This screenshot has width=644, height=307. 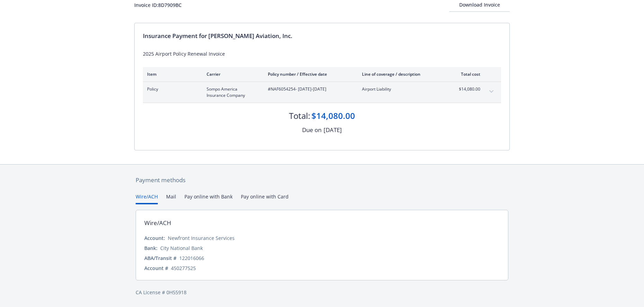 I want to click on div: 122016066, so click(x=192, y=258).